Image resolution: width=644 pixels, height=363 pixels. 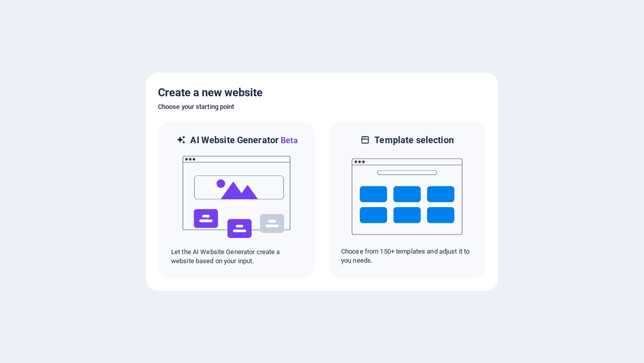 What do you see at coordinates (322, 93) in the screenshot?
I see `h5: Create a new website` at bounding box center [322, 93].